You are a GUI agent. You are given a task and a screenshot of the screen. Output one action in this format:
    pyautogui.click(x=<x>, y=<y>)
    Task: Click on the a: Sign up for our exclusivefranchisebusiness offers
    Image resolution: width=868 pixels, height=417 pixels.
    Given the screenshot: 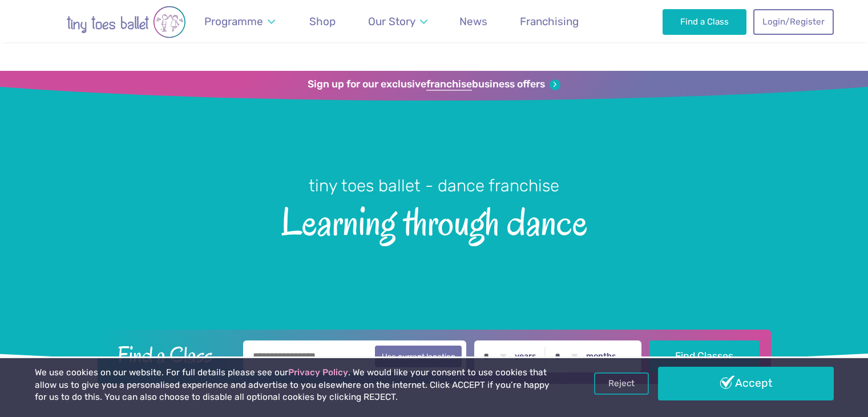 What is the action you would take?
    pyautogui.click(x=434, y=85)
    